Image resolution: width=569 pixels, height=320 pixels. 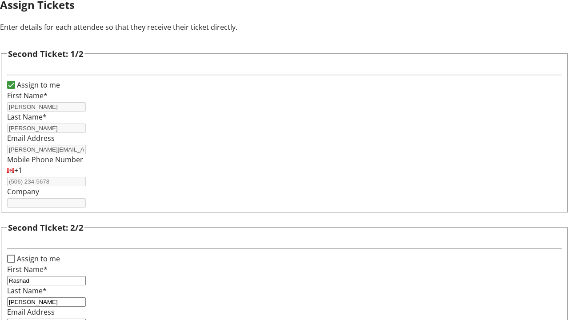 I want to click on h3: Second Ticket: 1/2, so click(x=46, y=54).